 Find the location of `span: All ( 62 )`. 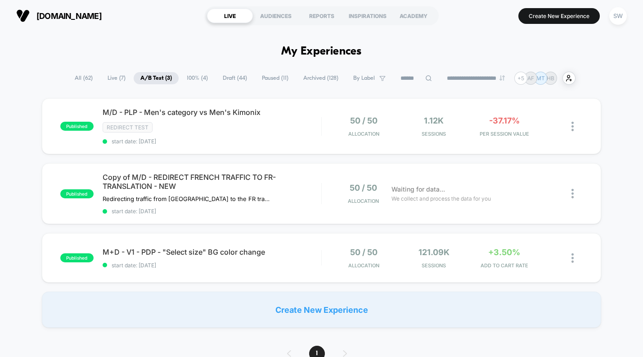

span: All ( 62 ) is located at coordinates (84, 78).